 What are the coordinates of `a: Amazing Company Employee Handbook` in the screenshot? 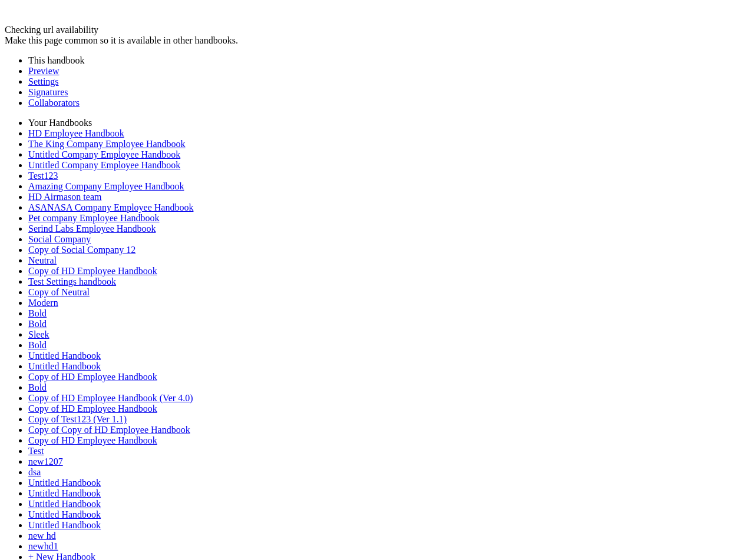 It's located at (106, 186).